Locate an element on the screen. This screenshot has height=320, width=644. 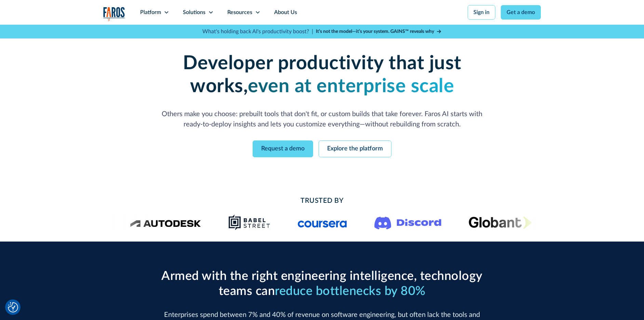
h2: Trusted By is located at coordinates (322, 201).